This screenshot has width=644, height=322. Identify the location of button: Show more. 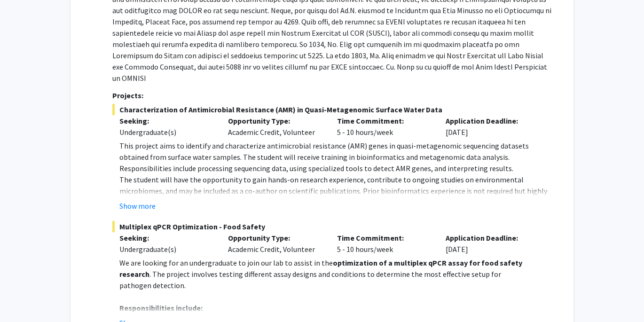
(137, 206).